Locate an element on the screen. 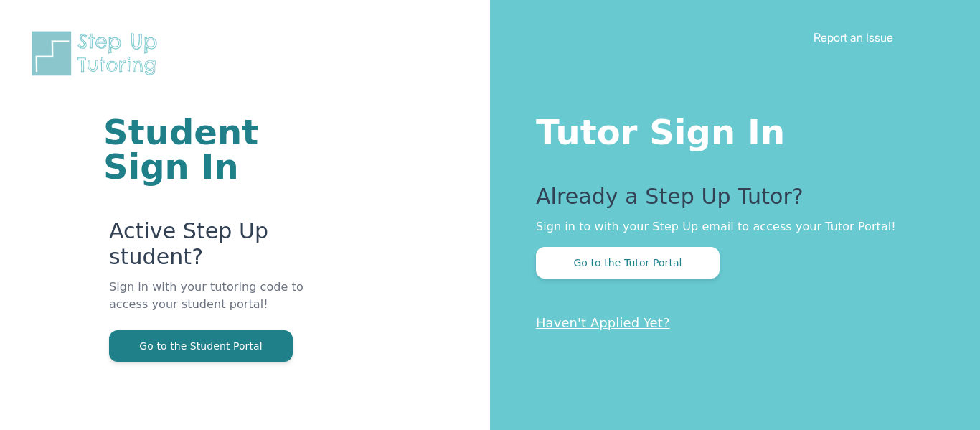 This screenshot has height=430, width=980. button: Go to the Tutor Portal is located at coordinates (628, 263).